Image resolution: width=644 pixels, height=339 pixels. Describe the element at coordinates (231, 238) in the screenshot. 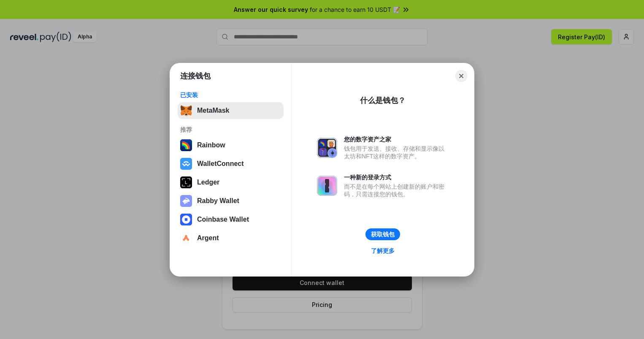

I see `button: Argent` at that location.